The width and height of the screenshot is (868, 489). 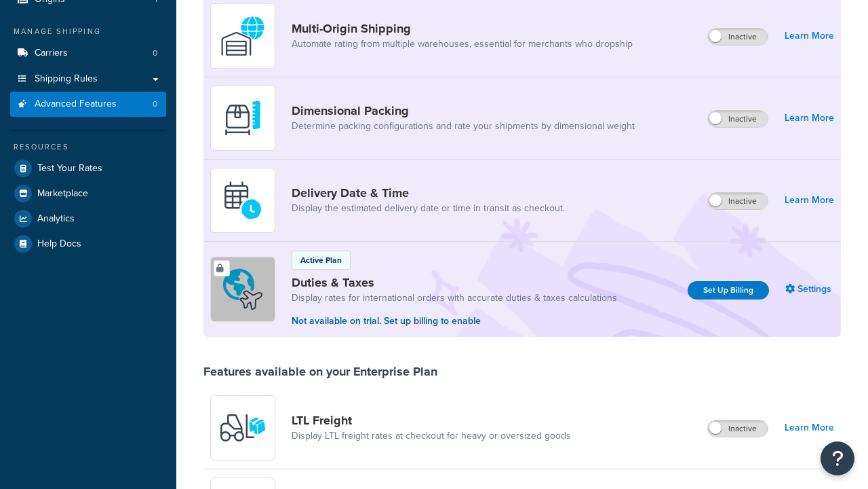 What do you see at coordinates (428, 193) in the screenshot?
I see `a: Delivery Date & Time` at bounding box center [428, 193].